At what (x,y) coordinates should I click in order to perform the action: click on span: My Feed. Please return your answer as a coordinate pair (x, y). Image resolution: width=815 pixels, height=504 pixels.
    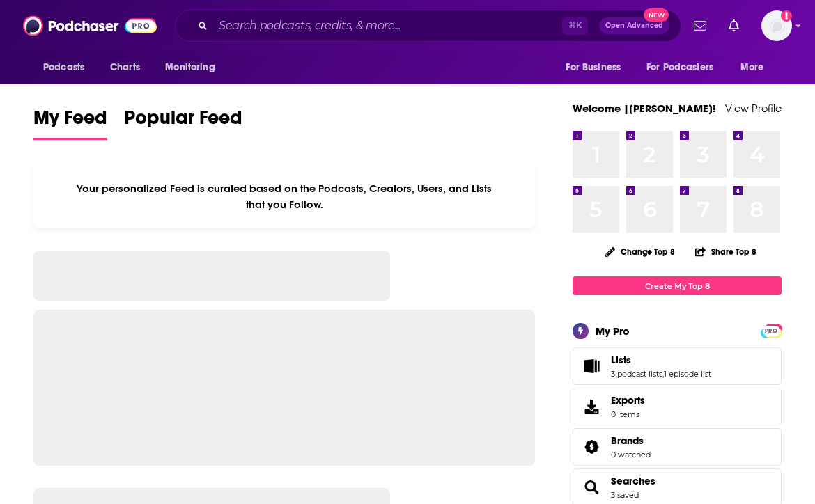
    Looking at the image, I should click on (71, 121).